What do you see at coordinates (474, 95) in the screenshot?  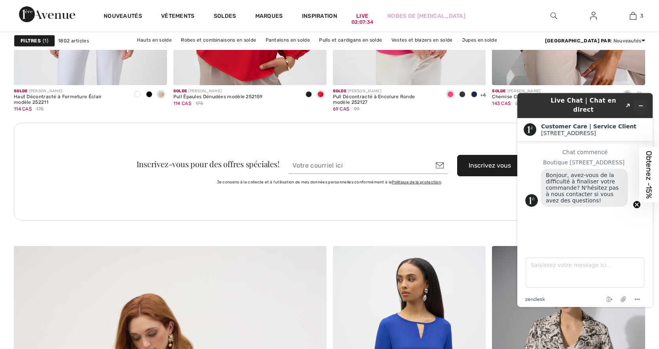 I see `div: Midnight Blue` at bounding box center [474, 95].